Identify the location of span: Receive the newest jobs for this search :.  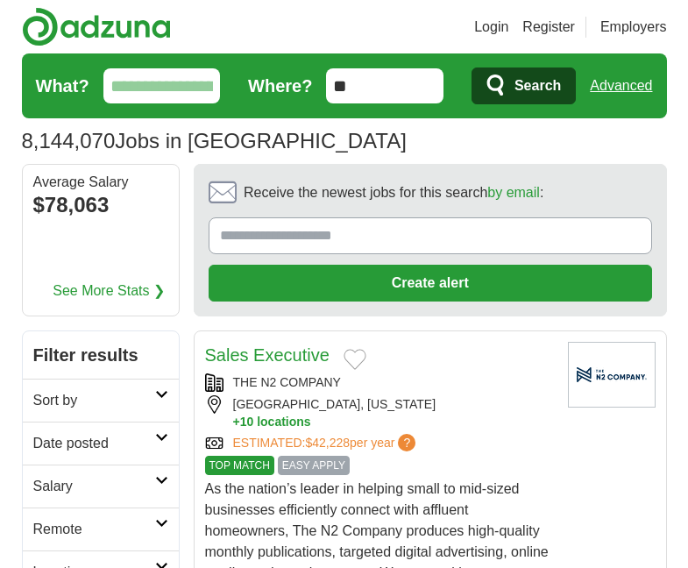
(394, 193).